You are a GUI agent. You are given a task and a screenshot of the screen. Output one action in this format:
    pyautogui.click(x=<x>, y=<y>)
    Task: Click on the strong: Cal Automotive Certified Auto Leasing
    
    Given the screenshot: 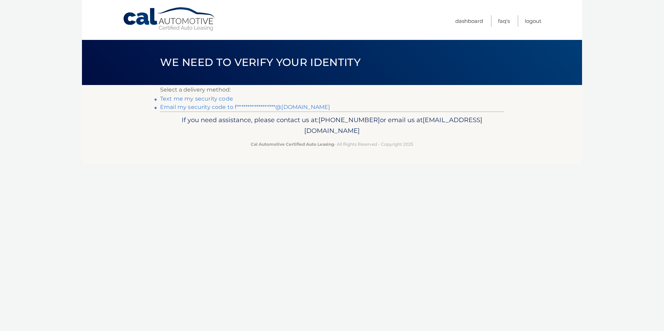 What is the action you would take?
    pyautogui.click(x=293, y=144)
    